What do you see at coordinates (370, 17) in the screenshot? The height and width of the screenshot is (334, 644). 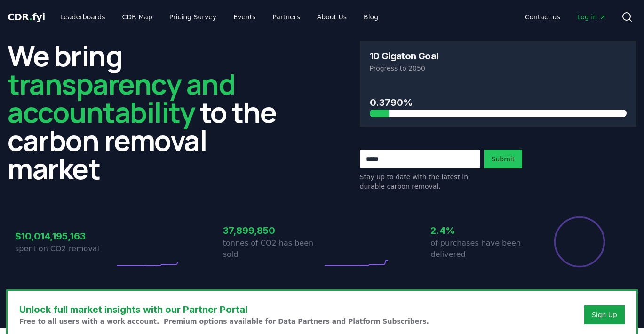 I see `a: Blog` at bounding box center [370, 17].